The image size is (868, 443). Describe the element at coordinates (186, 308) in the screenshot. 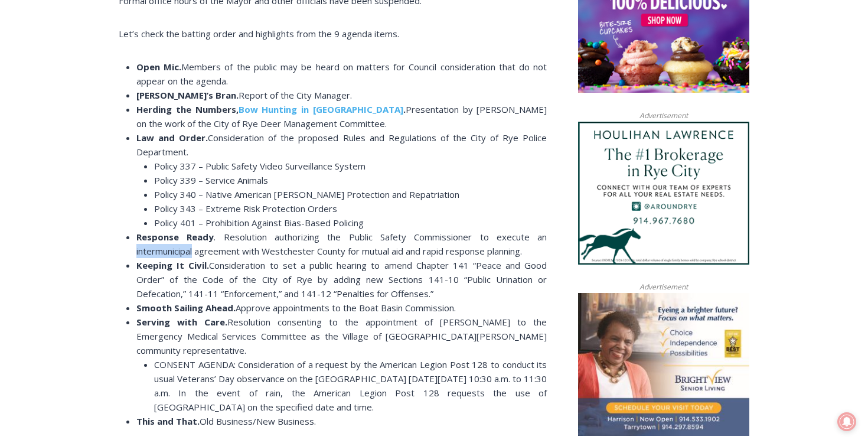

I see `b: Smooth Sailing Ahead.` at that location.